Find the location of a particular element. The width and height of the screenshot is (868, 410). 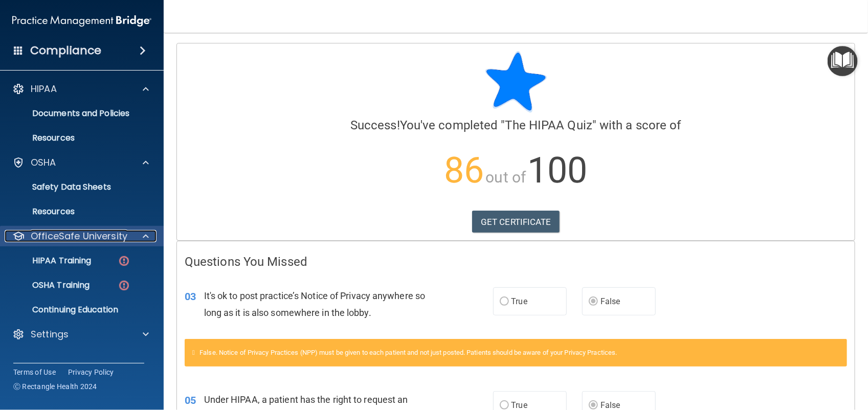

span: False. Notice of Privacy Practices (NPP) must be given to each patient and not just posted. Patie... is located at coordinates (409, 353).